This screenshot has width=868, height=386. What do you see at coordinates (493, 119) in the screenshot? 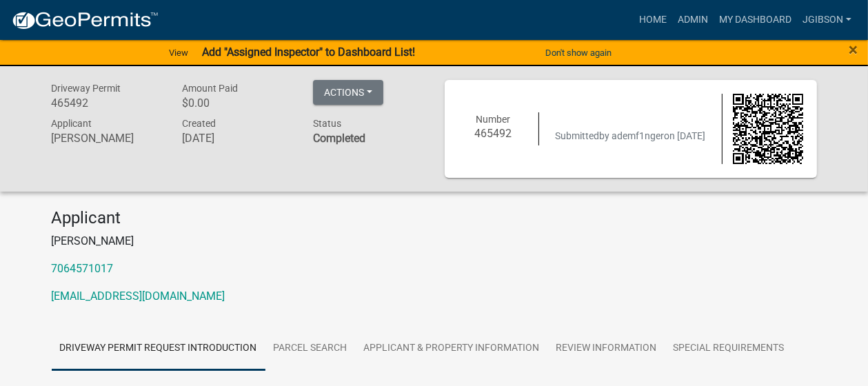
I see `span: Number` at bounding box center [493, 119].